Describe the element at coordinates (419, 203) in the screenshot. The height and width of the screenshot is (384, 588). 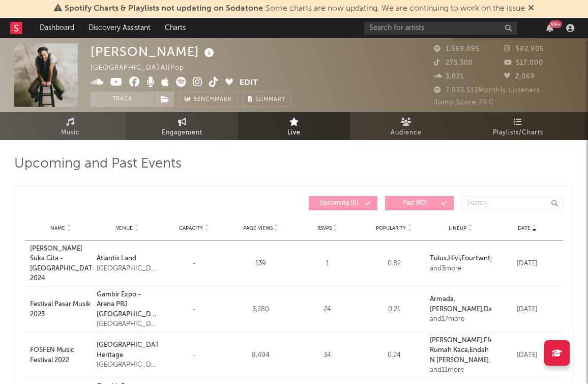
I see `button: Past(80)` at that location.